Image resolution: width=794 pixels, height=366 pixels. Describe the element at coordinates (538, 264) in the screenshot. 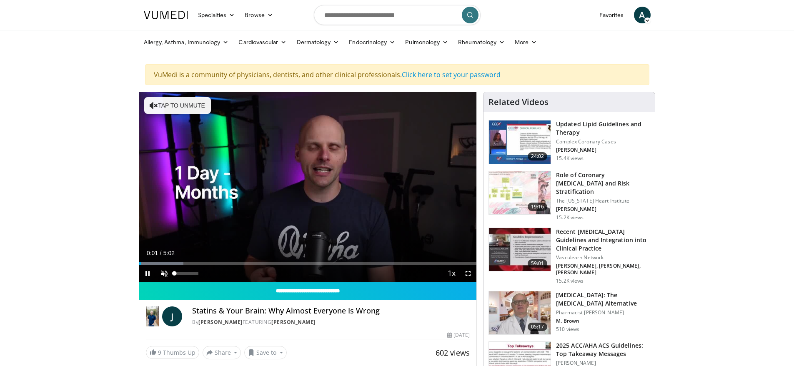

I see `span: 59:01` at that location.